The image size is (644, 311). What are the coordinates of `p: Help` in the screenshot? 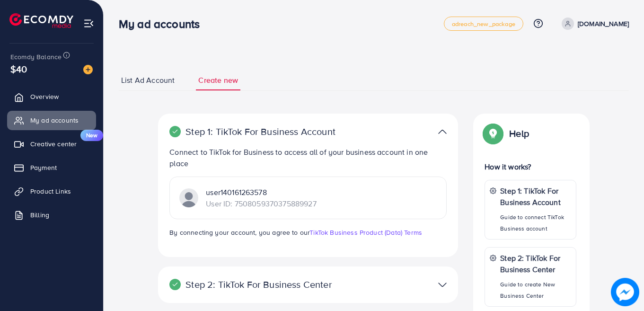 It's located at (519, 134).